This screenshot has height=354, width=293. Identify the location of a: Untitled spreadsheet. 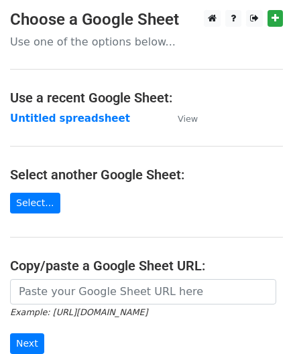
(70, 118).